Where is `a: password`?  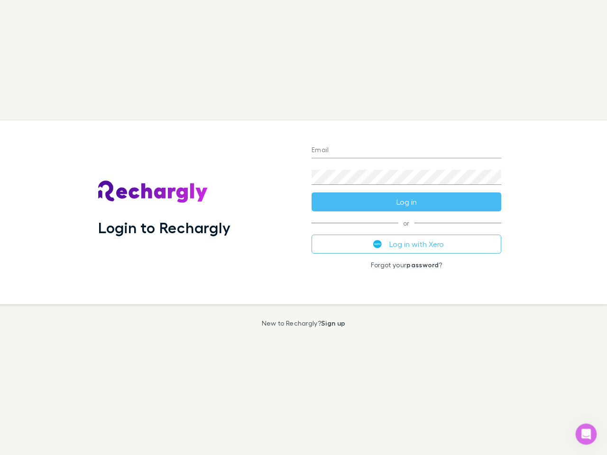
a: password is located at coordinates (422, 264).